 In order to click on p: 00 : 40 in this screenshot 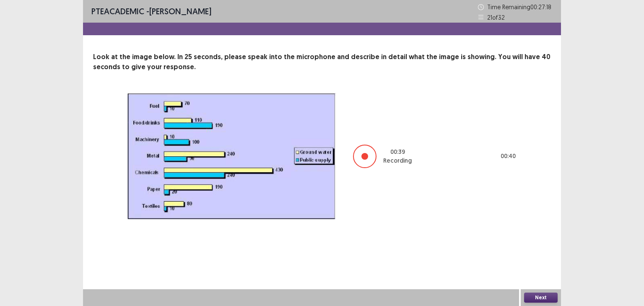, I will do `click(508, 155)`.